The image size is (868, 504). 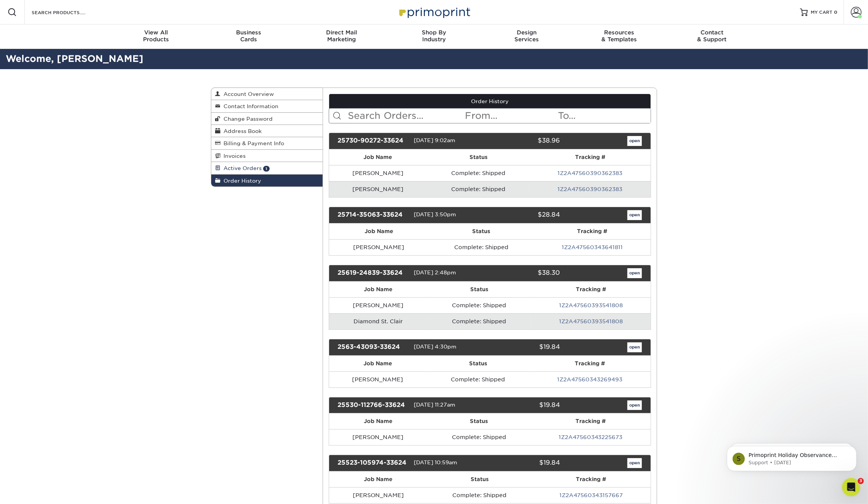 What do you see at coordinates (373, 463) in the screenshot?
I see `div: 25523-105974-33624` at bounding box center [373, 463].